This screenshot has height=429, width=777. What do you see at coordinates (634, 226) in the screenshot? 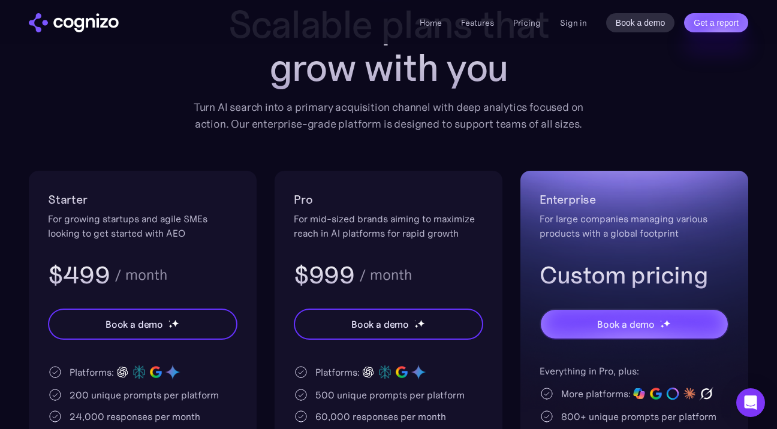
I see `div: For large companies managing various products with a global footprint` at bounding box center [634, 226].